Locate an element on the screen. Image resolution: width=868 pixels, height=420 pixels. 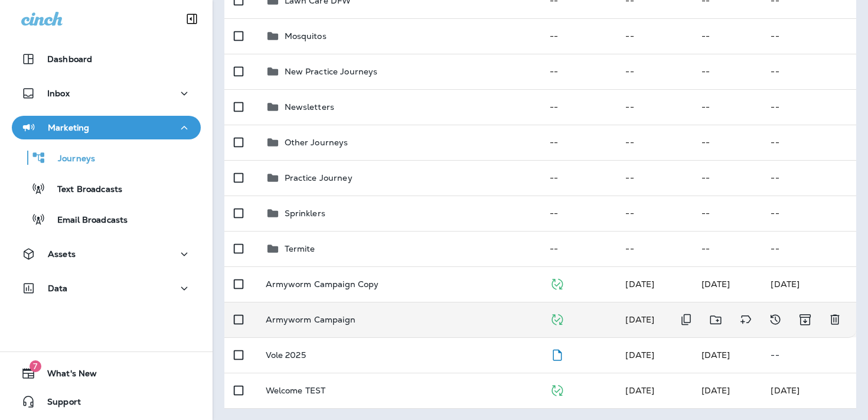
button: Archive is located at coordinates (804, 319).